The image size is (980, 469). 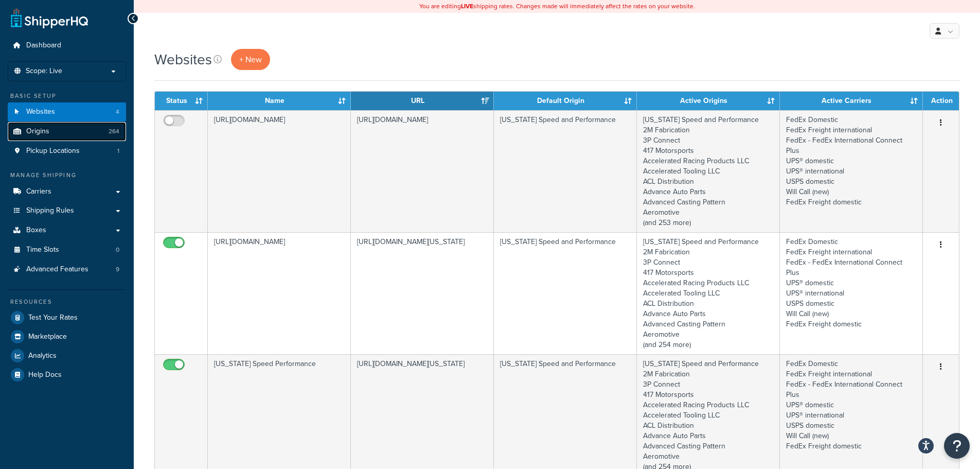 What do you see at coordinates (53, 317) in the screenshot?
I see `span: Test Your Rates` at bounding box center [53, 317].